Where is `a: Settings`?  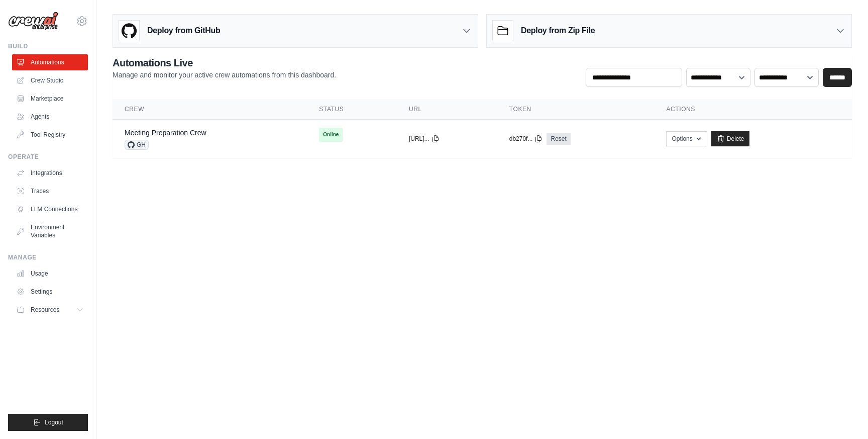
a: Settings is located at coordinates (50, 292).